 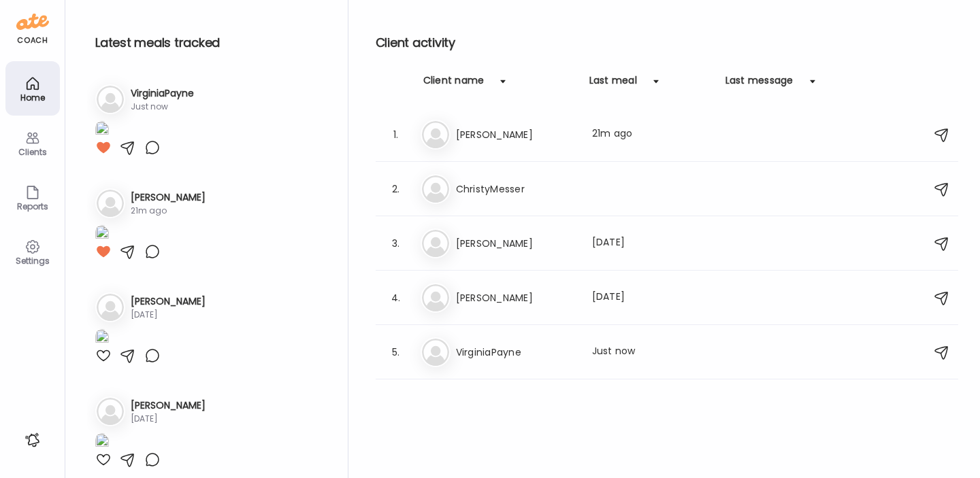 I want to click on div: Last message, so click(x=760, y=84).